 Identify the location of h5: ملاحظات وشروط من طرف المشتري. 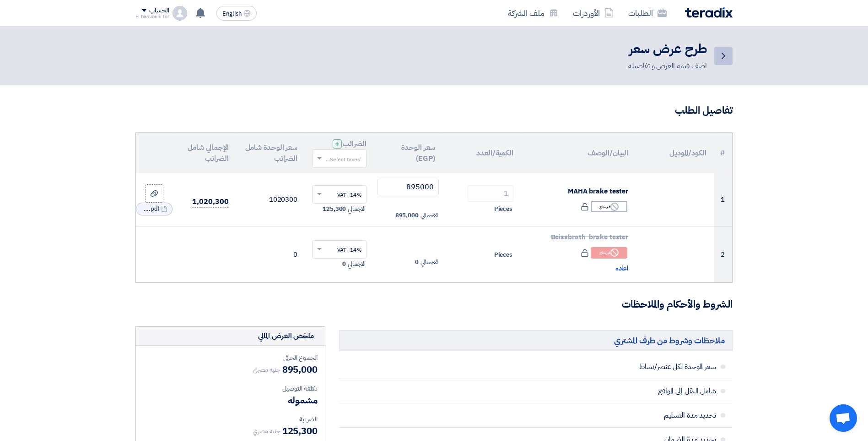
(536, 340).